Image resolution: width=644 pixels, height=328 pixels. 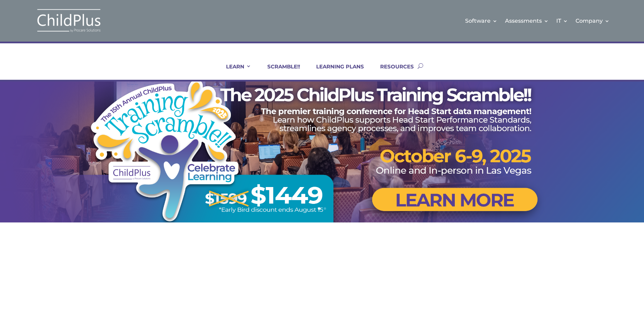 What do you see at coordinates (336, 72) in the screenshot?
I see `a: LEARNING PLANS` at bounding box center [336, 72].